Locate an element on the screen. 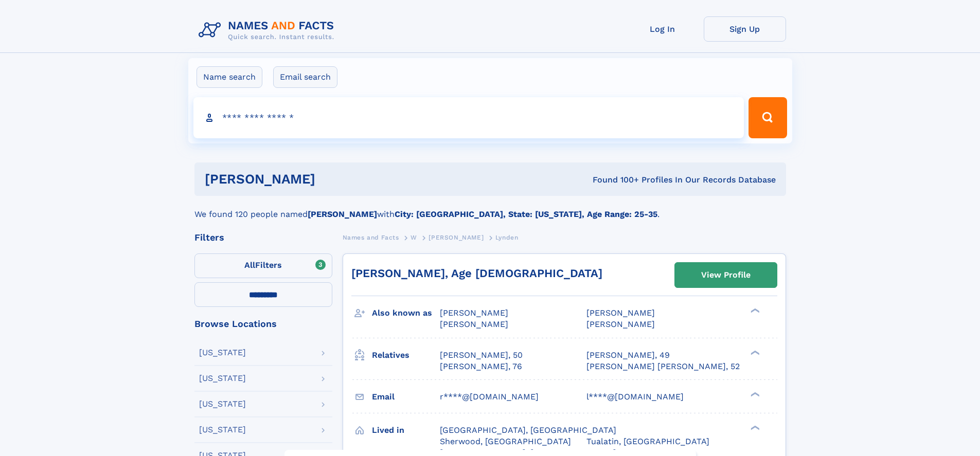 The height and width of the screenshot is (456, 980). div: Browse Locations is located at coordinates (263, 324).